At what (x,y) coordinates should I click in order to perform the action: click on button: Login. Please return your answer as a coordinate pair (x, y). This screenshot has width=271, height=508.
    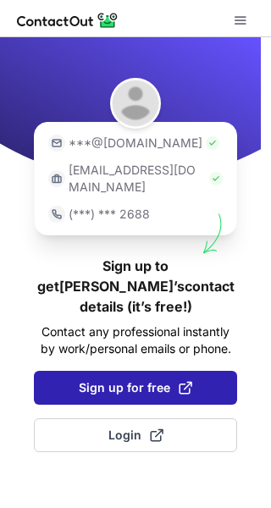
    Looking at the image, I should click on (136, 435).